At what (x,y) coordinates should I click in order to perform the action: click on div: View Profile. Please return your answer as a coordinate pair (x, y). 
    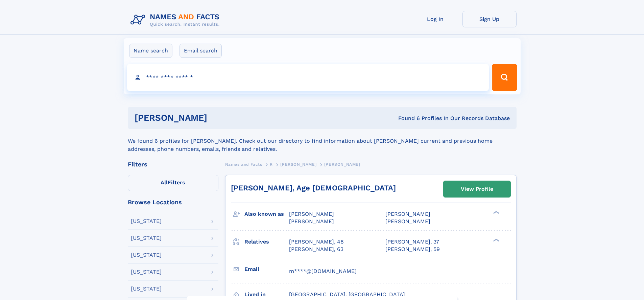
    Looking at the image, I should click on (477, 189).